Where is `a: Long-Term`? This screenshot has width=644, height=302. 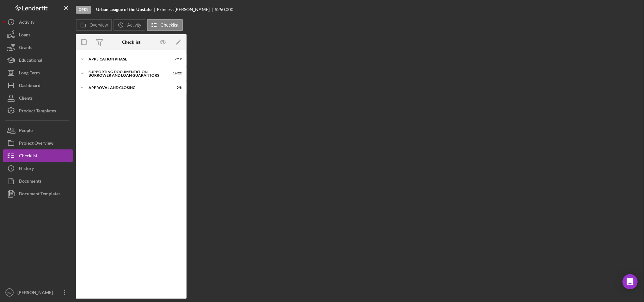
a: Long-Term is located at coordinates (38, 73).